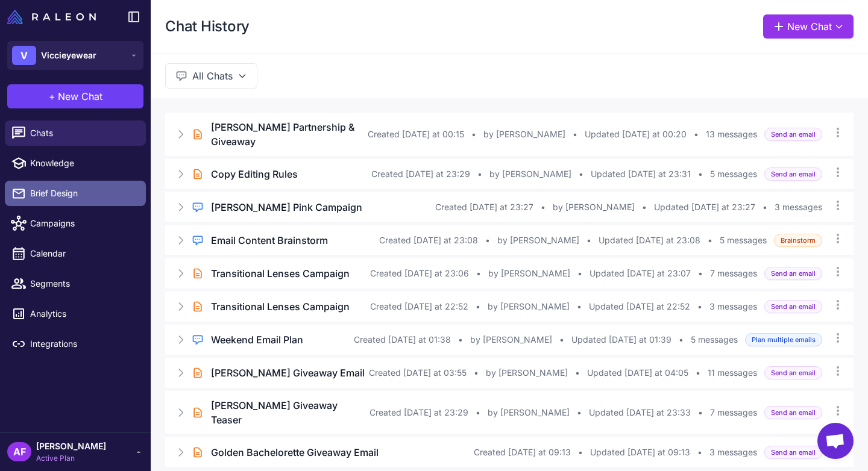 The width and height of the screenshot is (868, 471). What do you see at coordinates (208, 26) in the screenshot?
I see `h1: Chat History` at bounding box center [208, 26].